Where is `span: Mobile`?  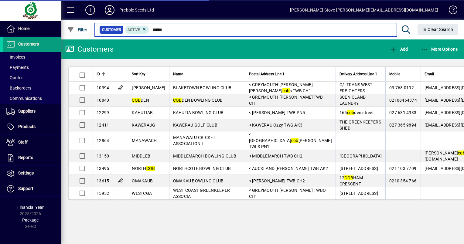 span: Mobile is located at coordinates (395, 74).